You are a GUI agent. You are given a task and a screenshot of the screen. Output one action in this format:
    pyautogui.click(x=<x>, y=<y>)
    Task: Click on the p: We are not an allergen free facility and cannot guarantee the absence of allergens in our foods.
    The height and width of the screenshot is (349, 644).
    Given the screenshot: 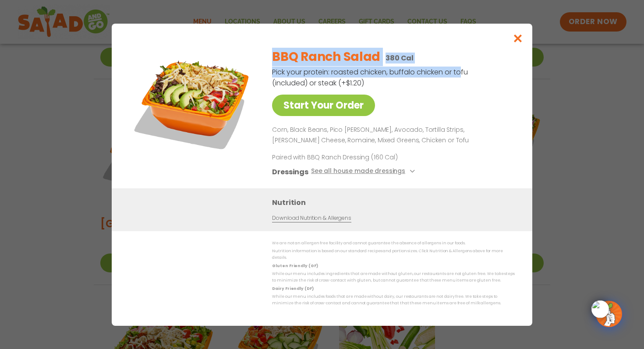 What is the action you would take?
    pyautogui.click(x=393, y=243)
    